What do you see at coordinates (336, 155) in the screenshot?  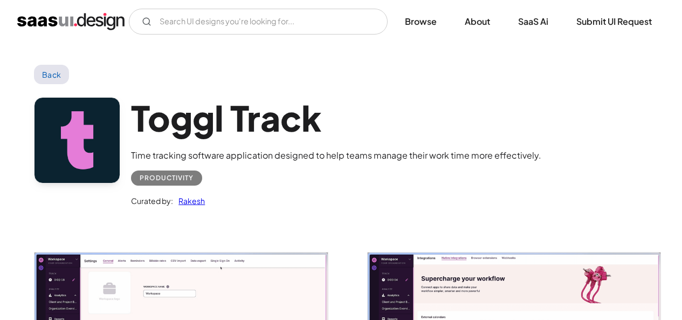 I see `div: Time tracking software application designed to help teams manage their work time more effectively.` at bounding box center [336, 155].